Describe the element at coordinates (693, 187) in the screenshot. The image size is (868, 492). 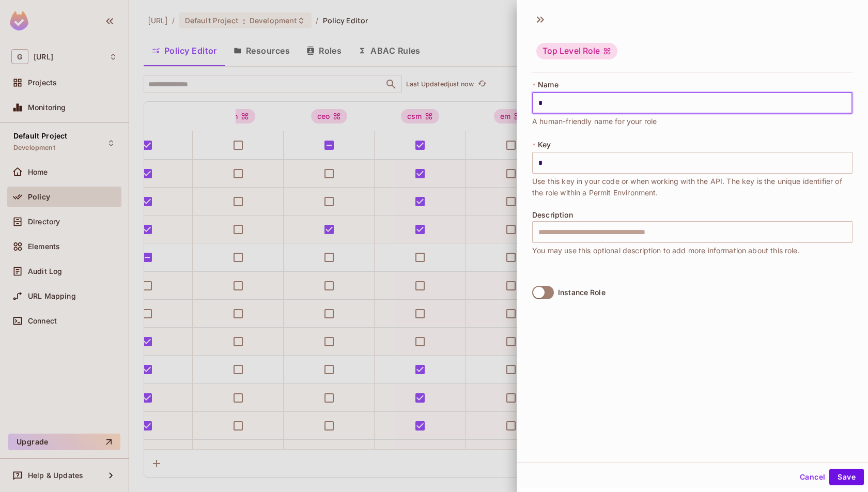
I see `span: Use this key in your code or when working with the API. The key is the unique identifier of the r...` at that location.